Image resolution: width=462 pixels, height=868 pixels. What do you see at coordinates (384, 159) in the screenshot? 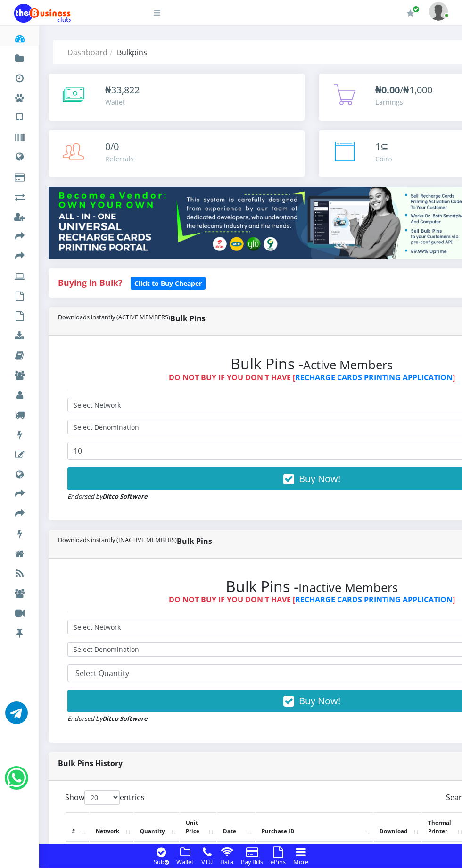
I see `div: Coins` at bounding box center [384, 159].